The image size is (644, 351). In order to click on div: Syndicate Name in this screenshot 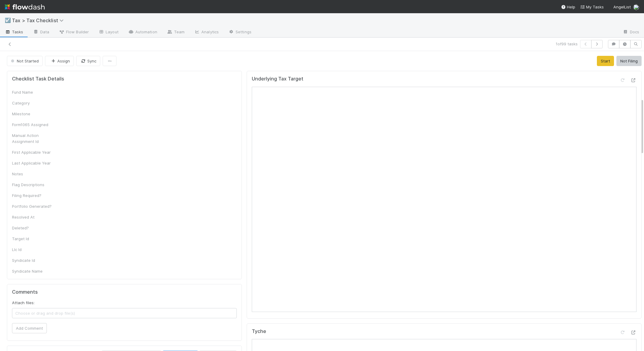, I will do `click(34, 271)`.